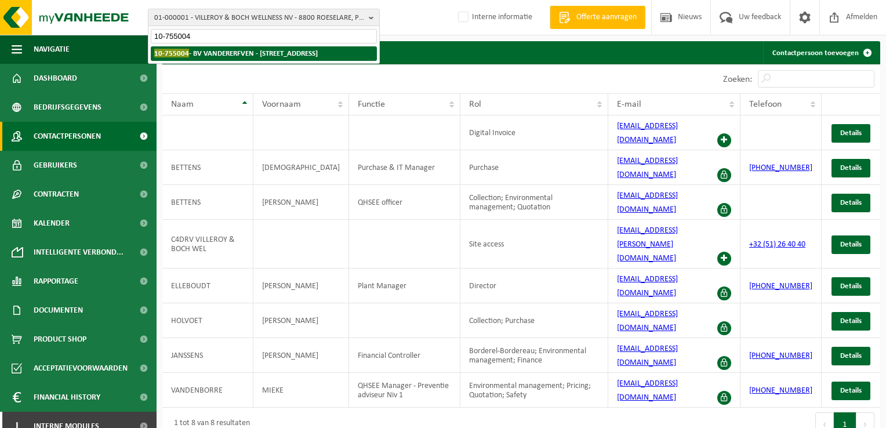 The height and width of the screenshot is (428, 886). I want to click on span: 10-755004, so click(172, 53).